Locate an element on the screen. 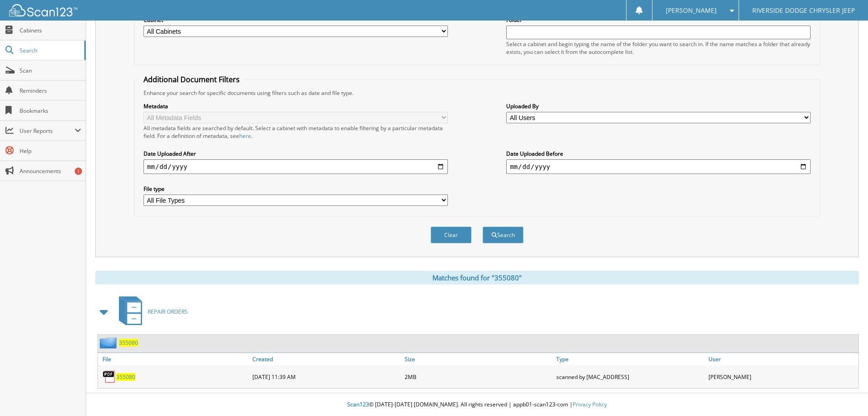 This screenshot has width=868, height=416. span: Search is located at coordinates (50, 50).